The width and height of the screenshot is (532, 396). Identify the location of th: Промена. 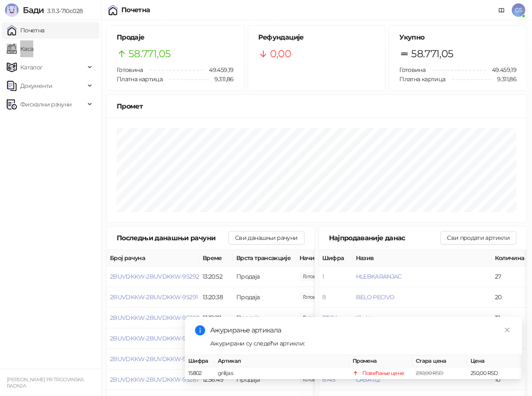
(381, 361).